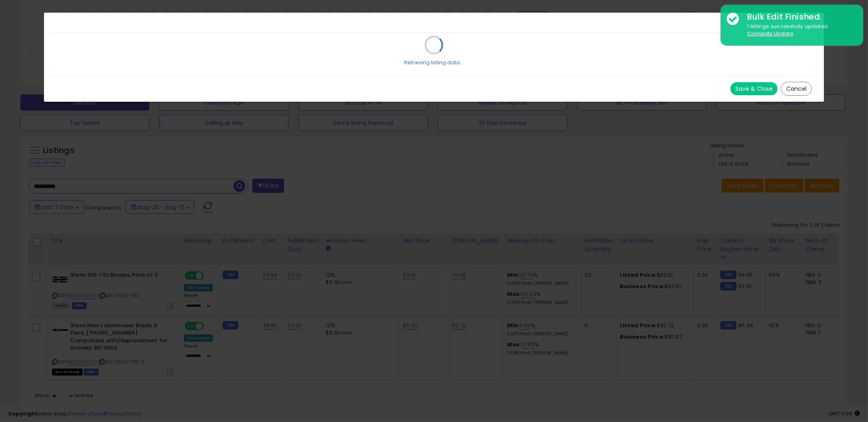 Image resolution: width=868 pixels, height=422 pixels. Describe the element at coordinates (799, 17) in the screenshot. I see `div: Bulk Edit Finished.` at that location.